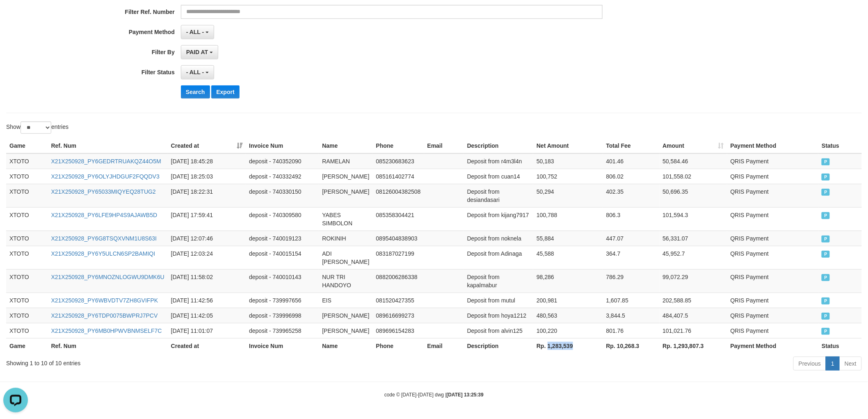 The height and width of the screenshot is (419, 868). I want to click on td: 081520427355, so click(399, 300).